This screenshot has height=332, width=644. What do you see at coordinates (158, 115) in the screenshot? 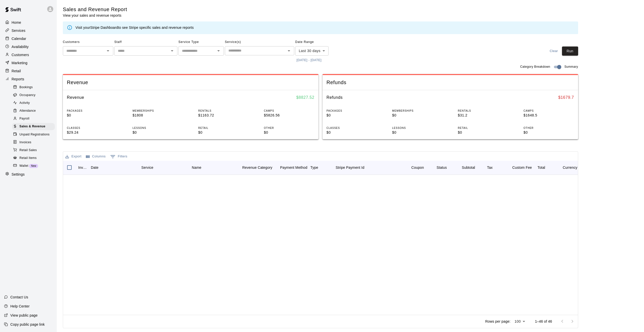
I see `p: $1808` at bounding box center [158, 115].